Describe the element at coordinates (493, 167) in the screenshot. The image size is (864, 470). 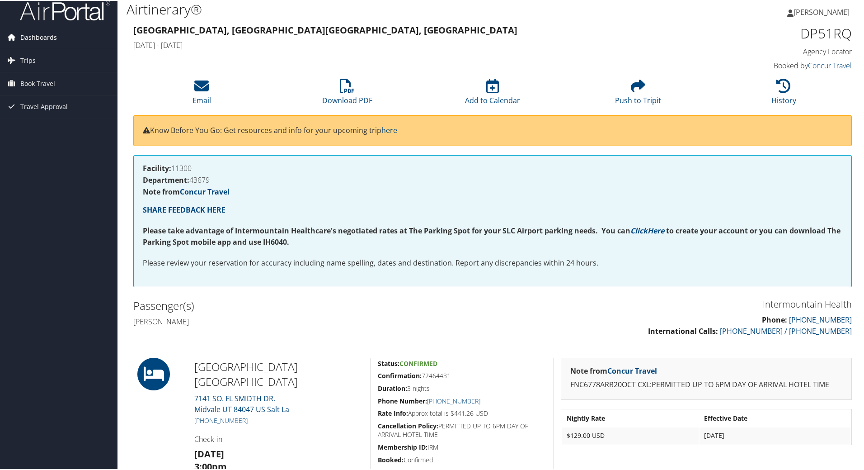
I see `h4: 11300` at that location.